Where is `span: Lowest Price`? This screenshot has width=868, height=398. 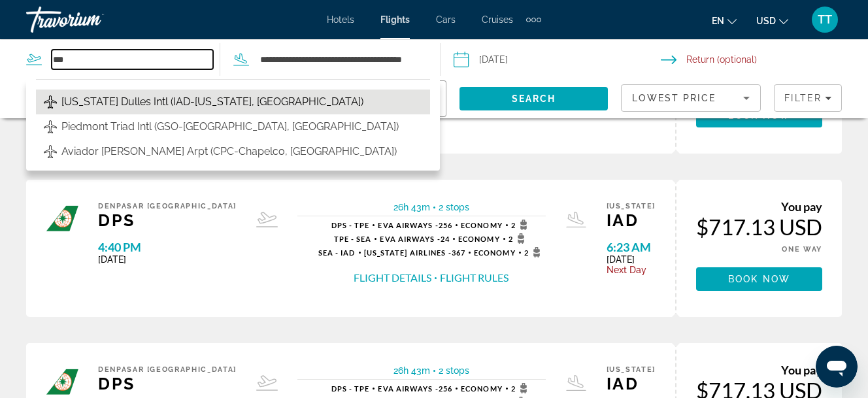 span: Lowest Price is located at coordinates (674, 98).